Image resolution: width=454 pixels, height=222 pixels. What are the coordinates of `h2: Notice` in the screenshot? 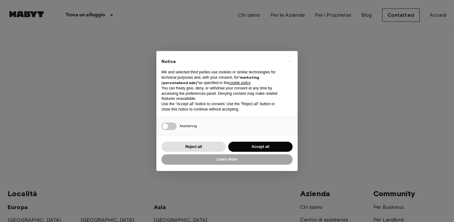 It's located at (222, 62).